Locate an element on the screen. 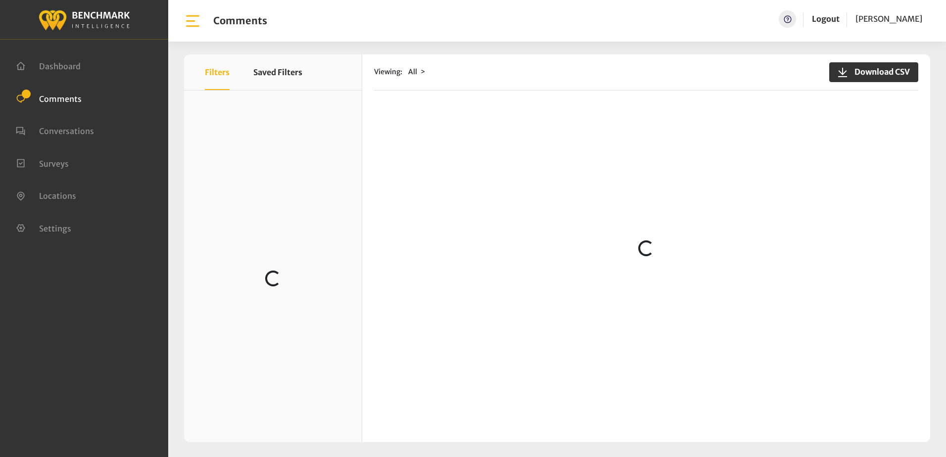 Image resolution: width=946 pixels, height=457 pixels. a: Comments is located at coordinates (48, 98).